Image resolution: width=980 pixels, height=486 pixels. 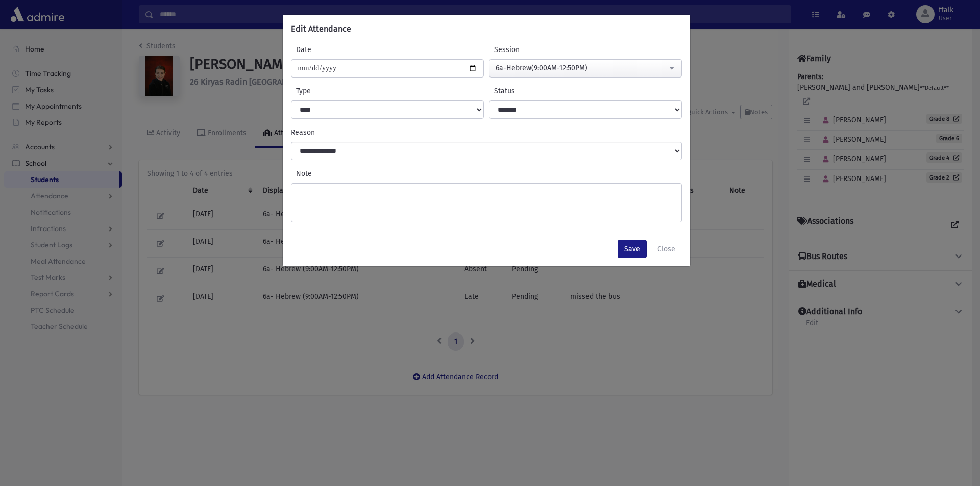 I want to click on label: Status, so click(x=537, y=91).